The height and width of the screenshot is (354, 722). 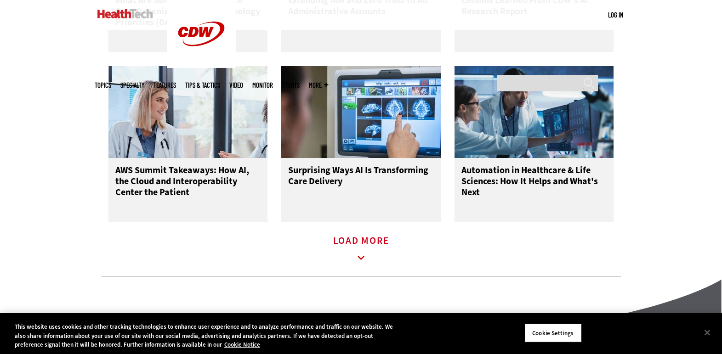 What do you see at coordinates (553, 333) in the screenshot?
I see `button: Cookie Settings` at bounding box center [553, 333].